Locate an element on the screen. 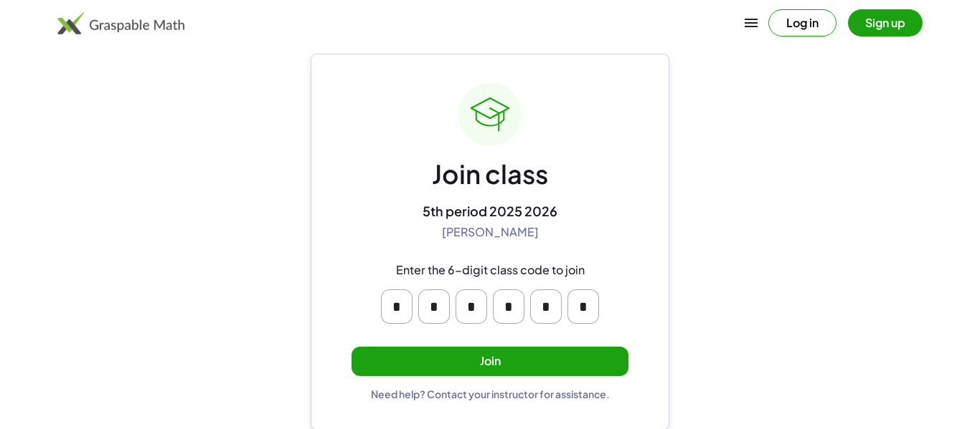 The width and height of the screenshot is (980, 429). input: Please enter OTP character 1 is located at coordinates (397, 307).